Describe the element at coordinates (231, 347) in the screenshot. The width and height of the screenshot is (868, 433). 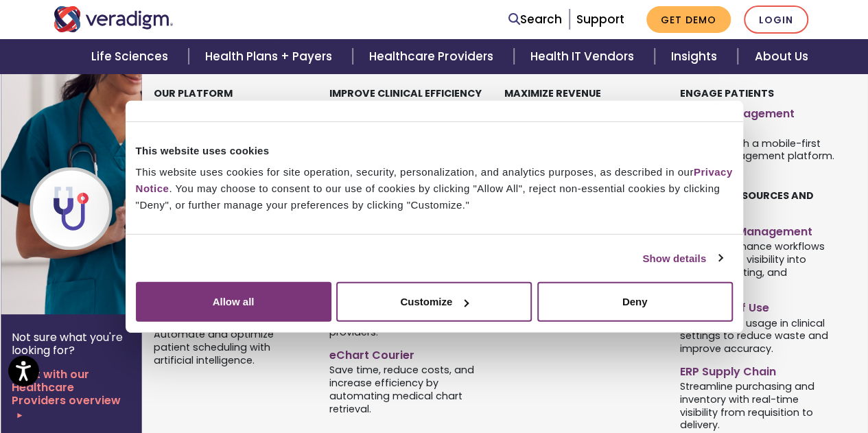
I see `span: Automate and optimize patient scheduling with artificial intelligence.` at that location.